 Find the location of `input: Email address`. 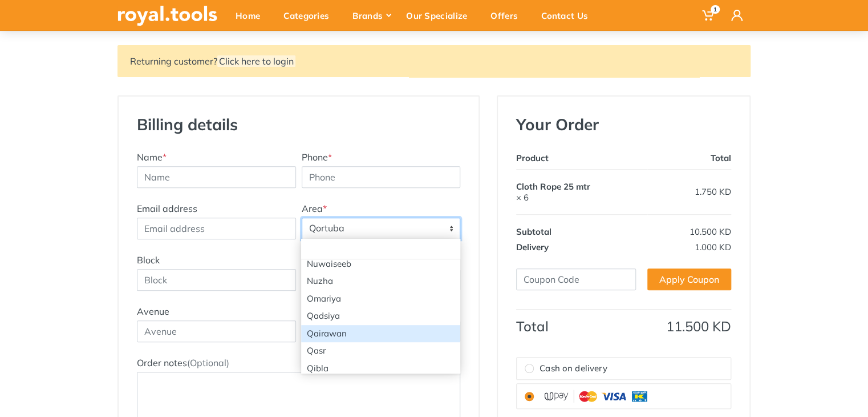

input: Email address is located at coordinates (216, 228).